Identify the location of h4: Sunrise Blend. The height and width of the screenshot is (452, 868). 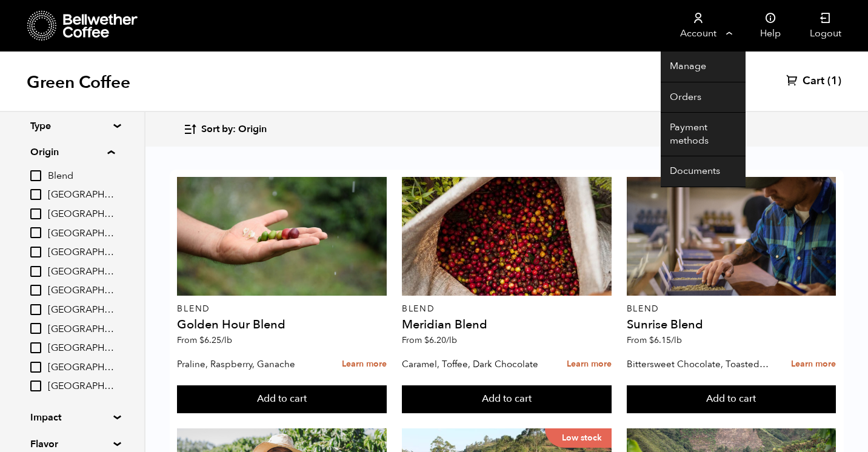
(732, 325).